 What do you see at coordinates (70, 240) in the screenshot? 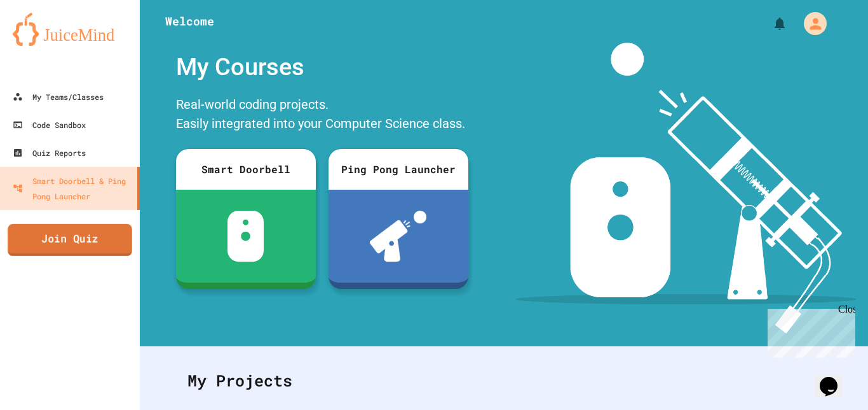
I see `a: Join Quiz` at bounding box center [70, 240].